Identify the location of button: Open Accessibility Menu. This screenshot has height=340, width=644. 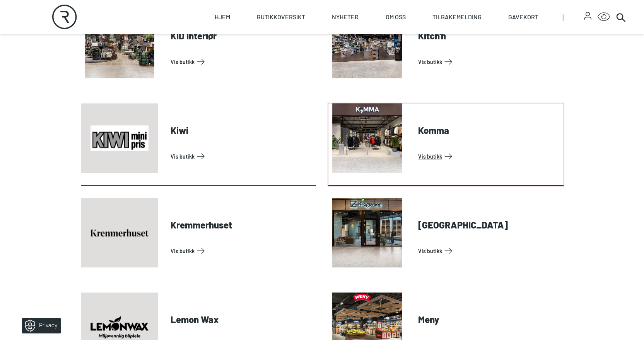
(604, 17).